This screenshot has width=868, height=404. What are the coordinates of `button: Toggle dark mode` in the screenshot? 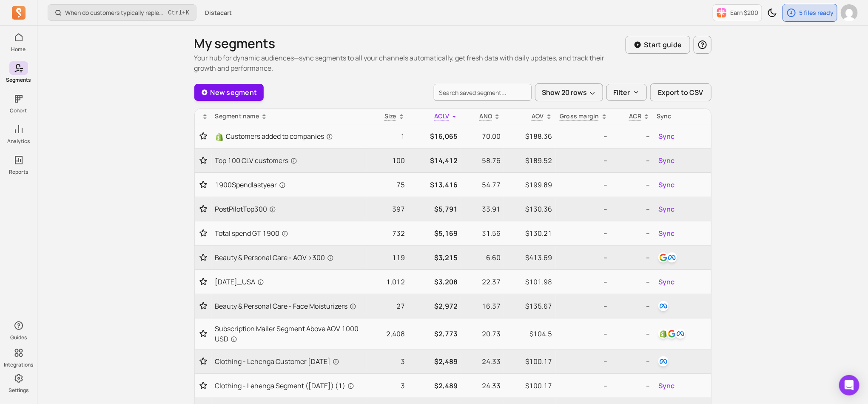 It's located at (773, 13).